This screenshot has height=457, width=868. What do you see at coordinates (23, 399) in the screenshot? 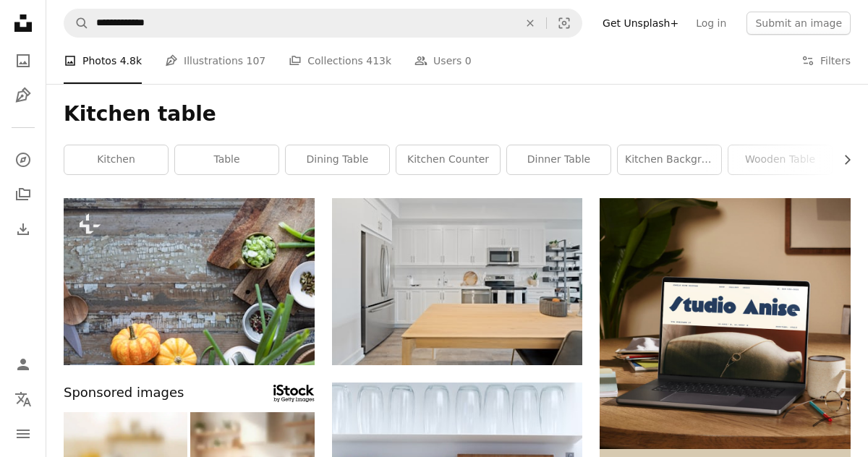
I see `button: Language` at bounding box center [23, 399].